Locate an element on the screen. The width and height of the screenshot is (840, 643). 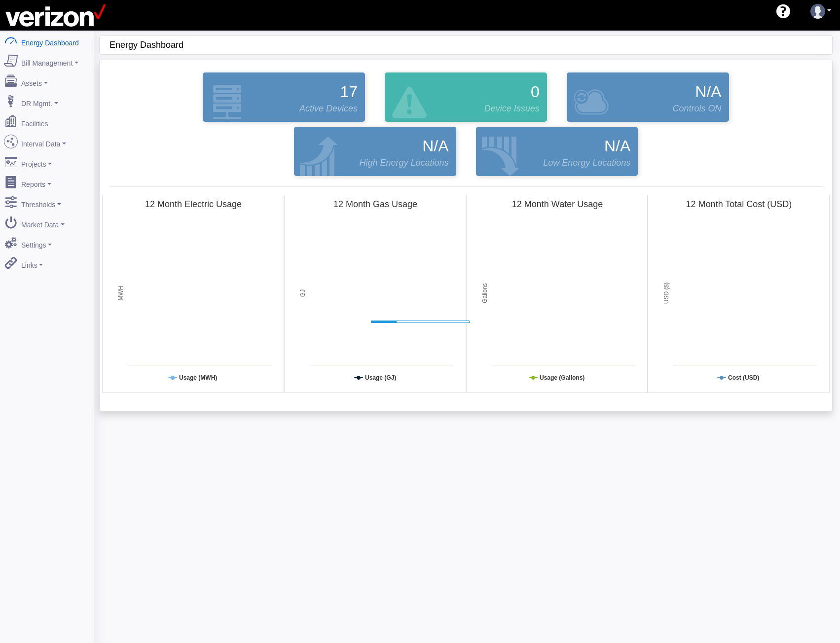
span: 17 is located at coordinates (349, 91).